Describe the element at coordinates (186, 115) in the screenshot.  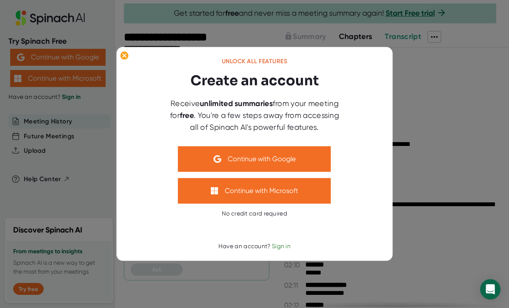
I see `b: free` at that location.